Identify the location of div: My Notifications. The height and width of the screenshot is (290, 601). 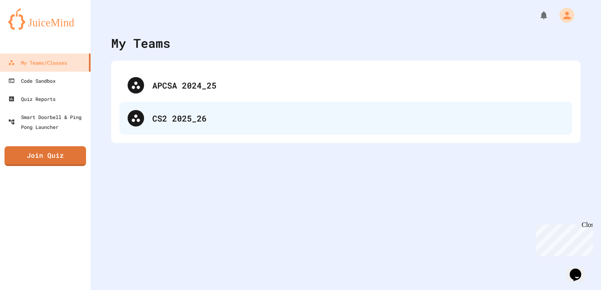
(537, 15).